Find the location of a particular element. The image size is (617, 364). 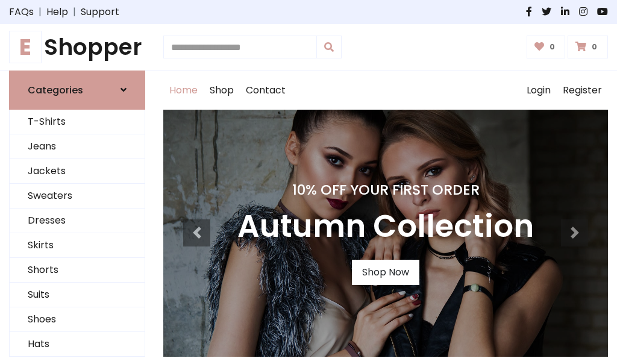

a: T-Shirts is located at coordinates (77, 122).